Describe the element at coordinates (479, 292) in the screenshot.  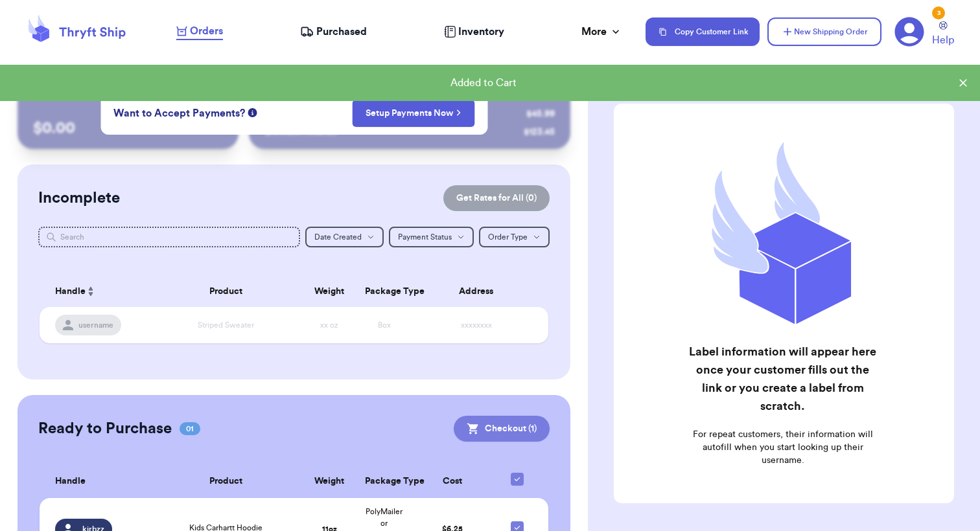
I see `th: Address` at that location.